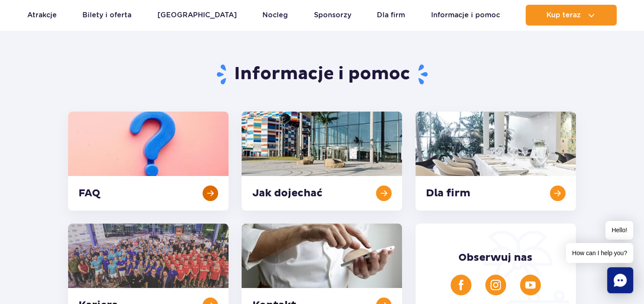  Describe the element at coordinates (333, 15) in the screenshot. I see `a: Sponsorzy` at that location.